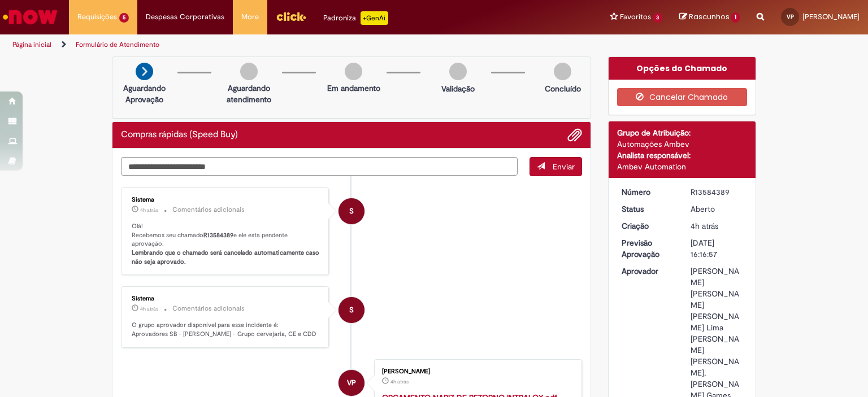 This screenshot has width=868, height=397. What do you see at coordinates (144, 71) in the screenshot?
I see `img: arrow-next.png` at bounding box center [144, 71].